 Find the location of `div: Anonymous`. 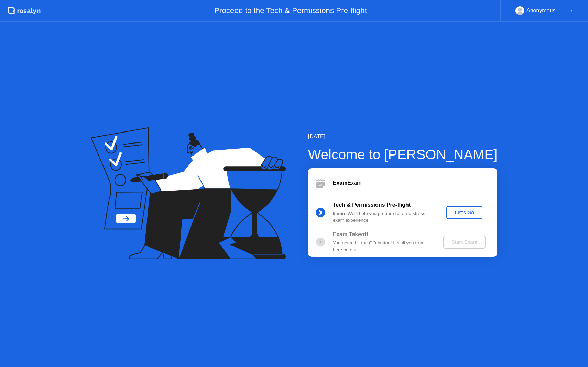

div: Anonymous is located at coordinates (541, 11).